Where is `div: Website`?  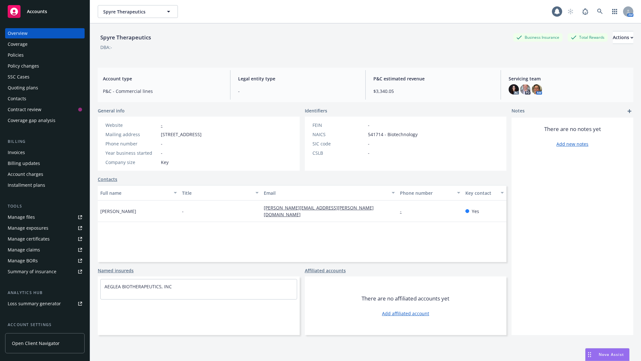 div: Website is located at coordinates (132, 125).